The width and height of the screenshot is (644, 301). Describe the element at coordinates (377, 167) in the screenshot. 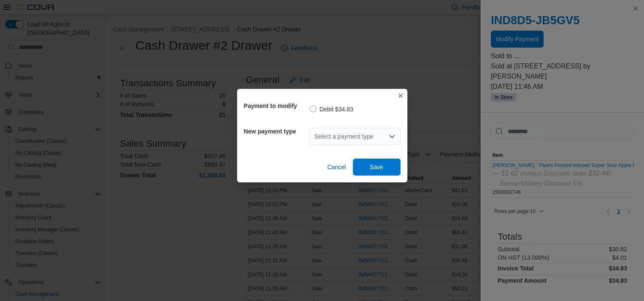

I see `span: Save` at that location.